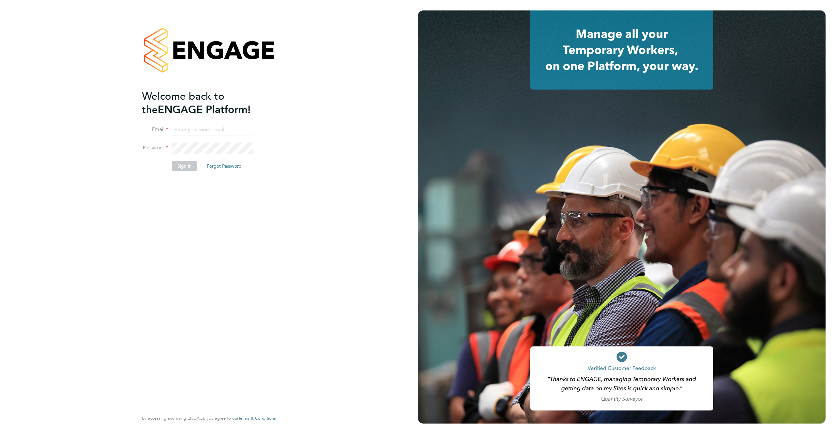 The height and width of the screenshot is (434, 836). What do you see at coordinates (183, 103) in the screenshot?
I see `span: Welcome back to the` at bounding box center [183, 103].